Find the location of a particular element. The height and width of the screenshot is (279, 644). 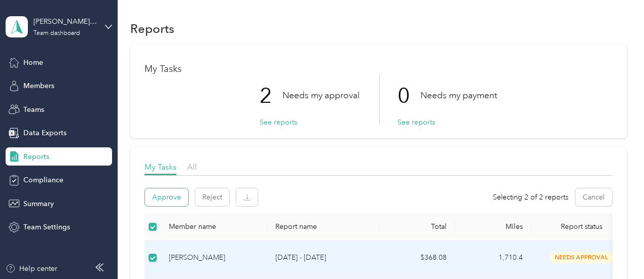

button: Reject is located at coordinates (212, 197).